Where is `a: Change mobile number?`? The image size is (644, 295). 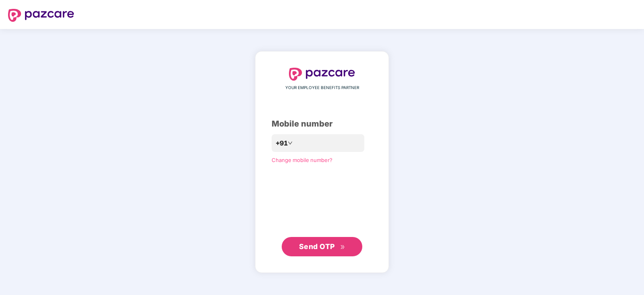
a: Change mobile number? is located at coordinates (302, 160).